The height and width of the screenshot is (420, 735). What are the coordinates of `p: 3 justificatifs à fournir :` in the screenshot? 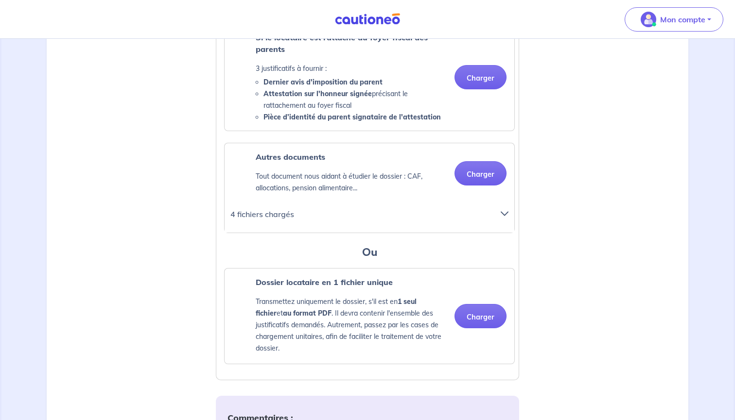 It's located at (351, 69).